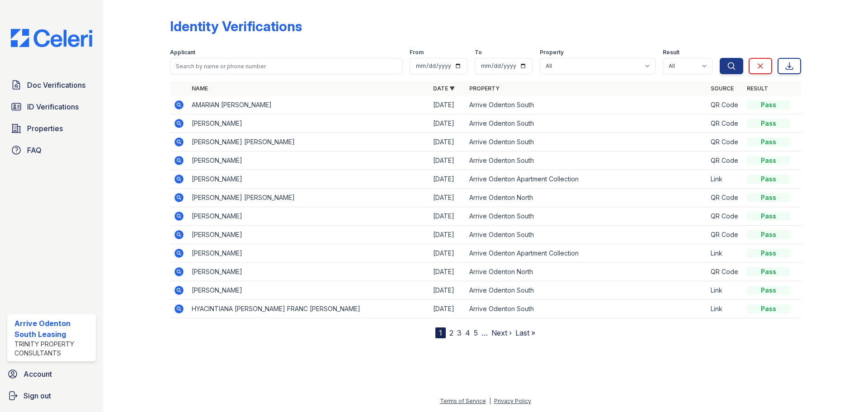 The height and width of the screenshot is (412, 868). What do you see at coordinates (45, 128) in the screenshot?
I see `span: Properties` at bounding box center [45, 128].